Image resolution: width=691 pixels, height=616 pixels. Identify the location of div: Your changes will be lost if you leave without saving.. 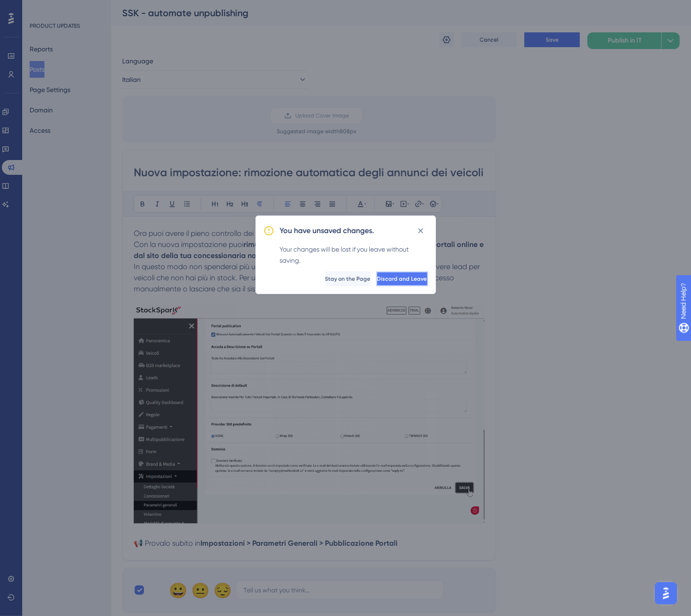
(354, 255).